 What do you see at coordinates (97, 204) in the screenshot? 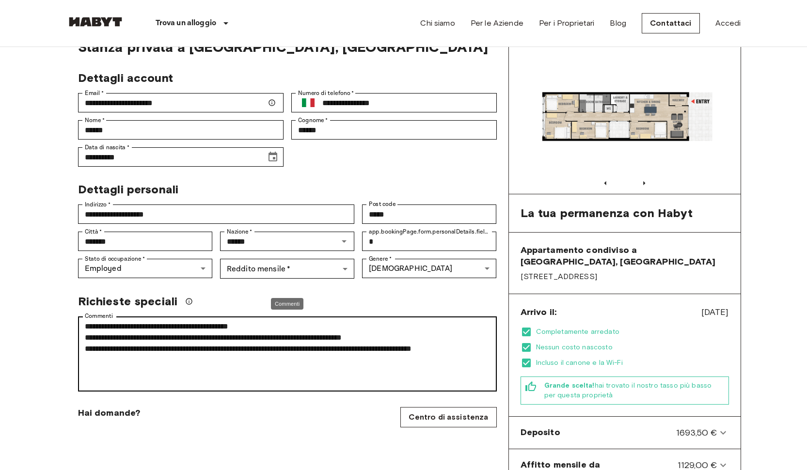
I see `label: Indirizzo` at bounding box center [97, 204].